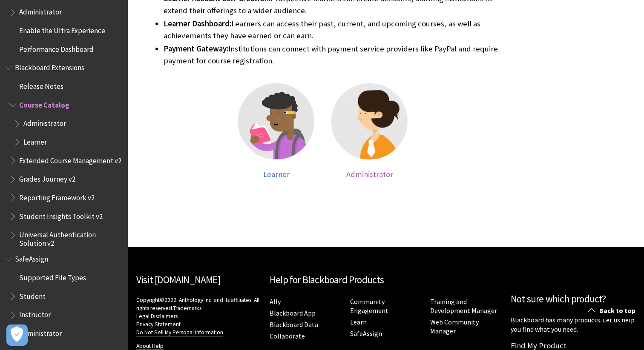  What do you see at coordinates (276, 121) in the screenshot?
I see `img: Learner help` at bounding box center [276, 121].